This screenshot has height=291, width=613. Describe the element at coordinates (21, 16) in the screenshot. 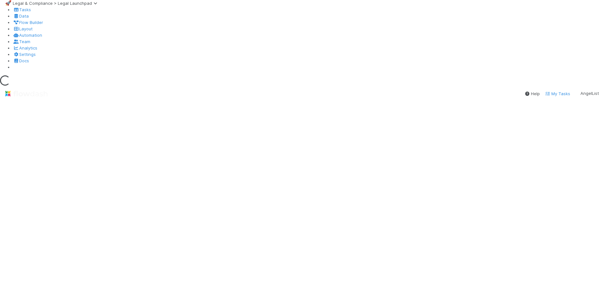

I see `a: Data` at that location.